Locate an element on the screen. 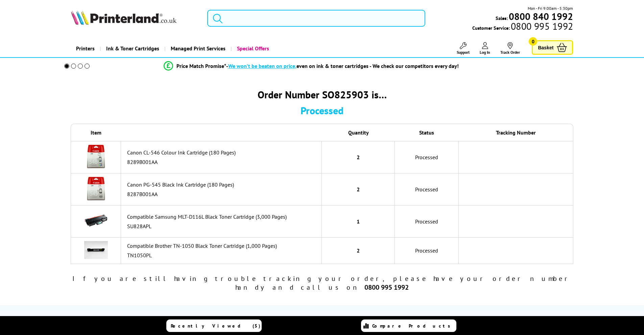 This screenshot has width=644, height=335. img: Compatible Samsung MLT-D116L Black Toner Cartridge (3,000 Pages) is located at coordinates (96, 221).